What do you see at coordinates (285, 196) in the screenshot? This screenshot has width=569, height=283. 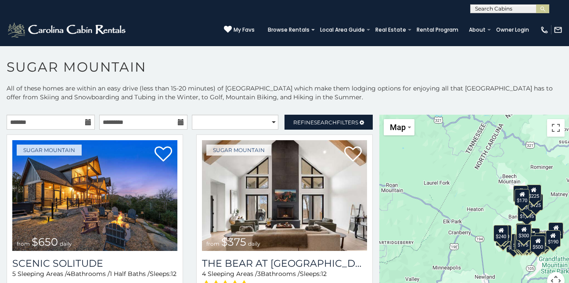 I see `a: The Bear At Sugar Mountain from $375 daily` at bounding box center [285, 196].